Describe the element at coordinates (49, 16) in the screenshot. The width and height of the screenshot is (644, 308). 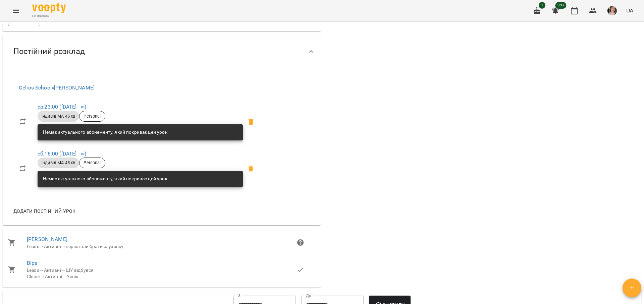
I see `span: For Business` at that location.